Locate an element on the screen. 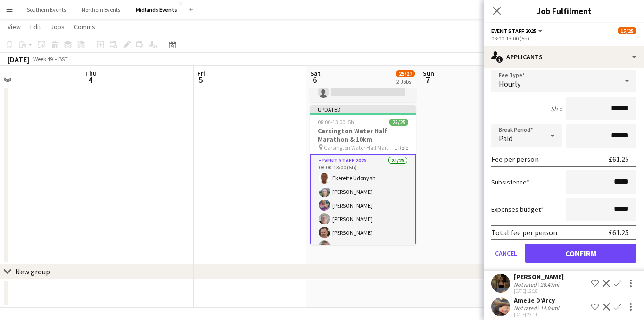  span: Week 49 is located at coordinates (43, 59).